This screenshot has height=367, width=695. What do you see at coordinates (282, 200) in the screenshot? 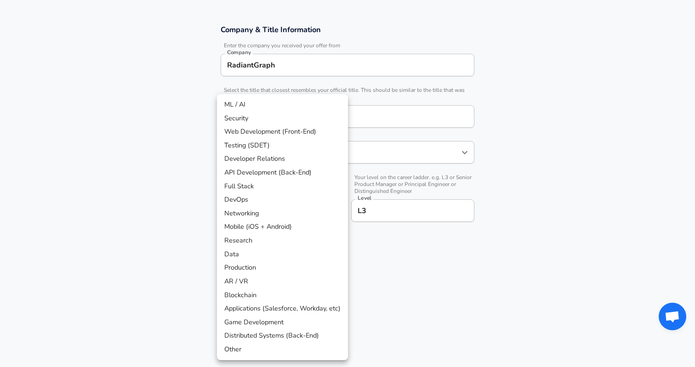
I see `li: DevOps` at bounding box center [282, 200].